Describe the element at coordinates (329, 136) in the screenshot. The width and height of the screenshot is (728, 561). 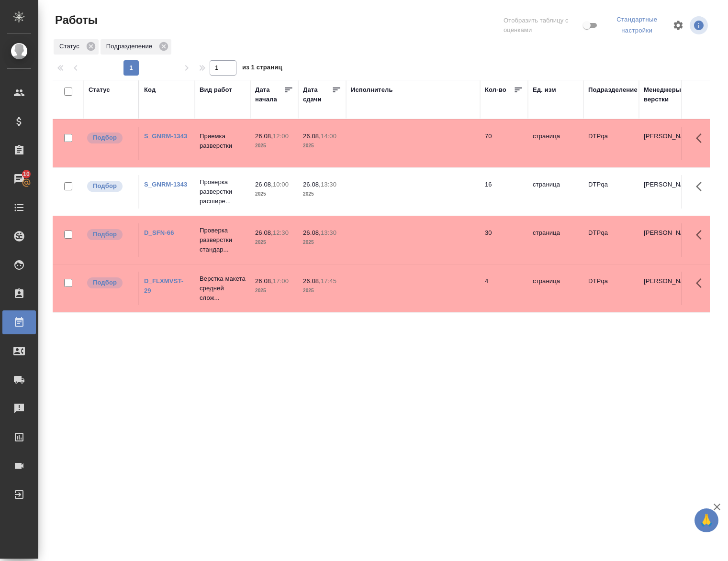
I see `p: 14:00` at that location.